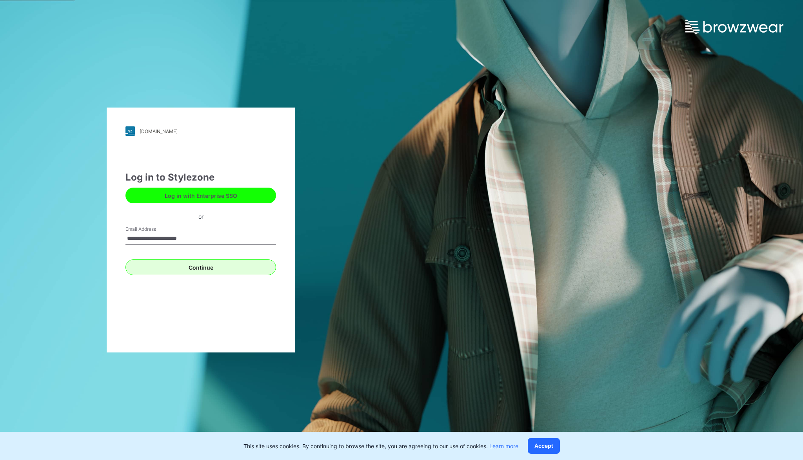 Image resolution: width=803 pixels, height=460 pixels. I want to click on a: Learn more, so click(504, 446).